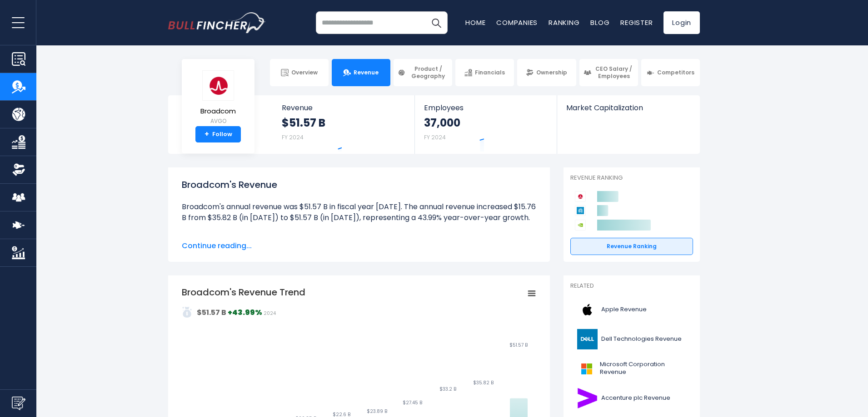 The height and width of the screenshot is (417, 868). Describe the element at coordinates (587, 339) in the screenshot. I see `img: DELL logo` at that location.